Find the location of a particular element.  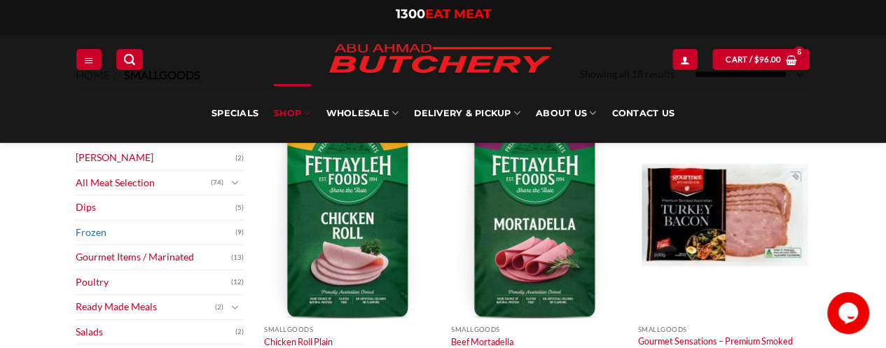

a: Chicken Roll Plain is located at coordinates (298, 342).